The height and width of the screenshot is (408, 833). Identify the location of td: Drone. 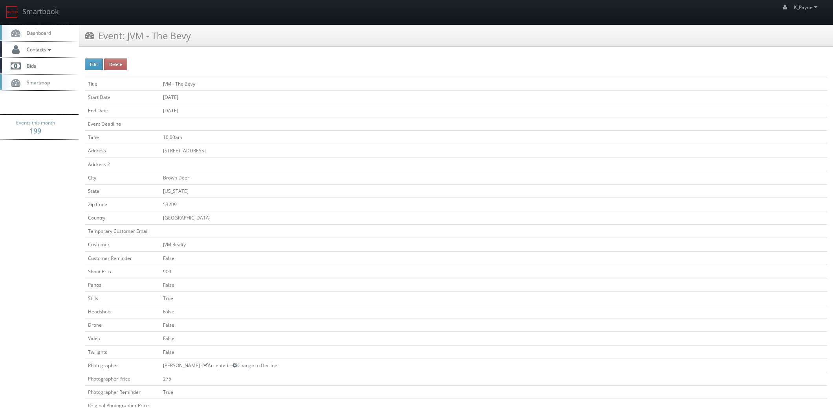
(122, 325).